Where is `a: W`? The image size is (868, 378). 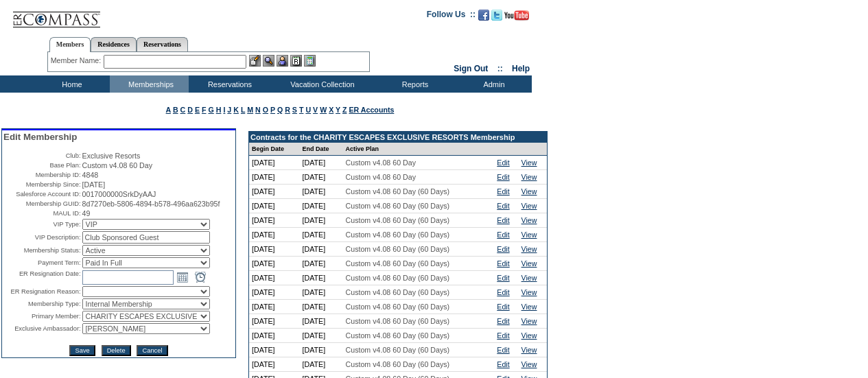
a: W is located at coordinates (323, 110).